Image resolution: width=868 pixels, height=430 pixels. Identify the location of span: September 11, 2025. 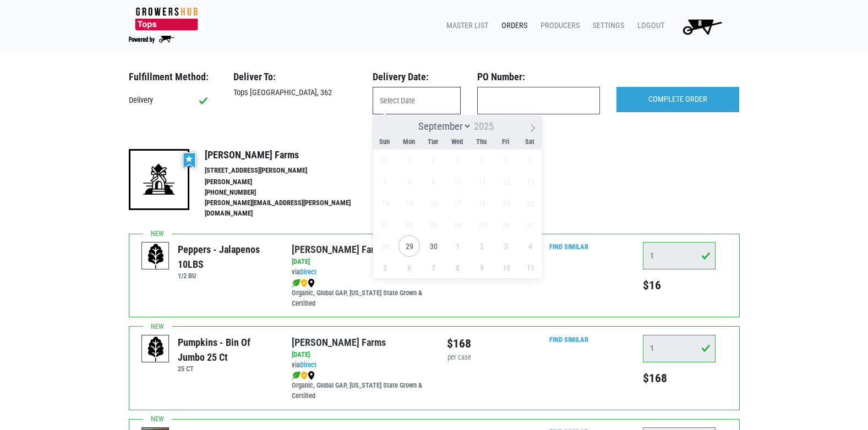
(482, 181).